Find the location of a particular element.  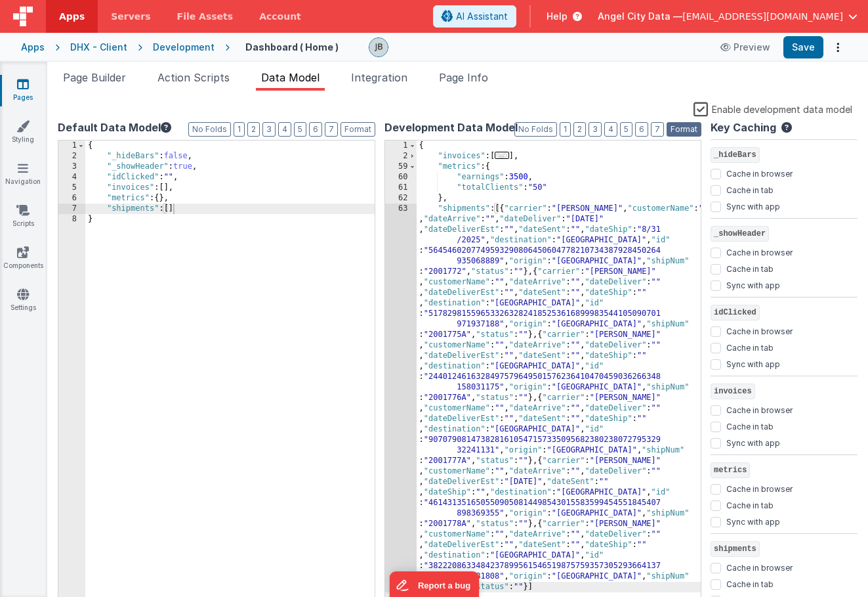

span: Help is located at coordinates (557, 16).